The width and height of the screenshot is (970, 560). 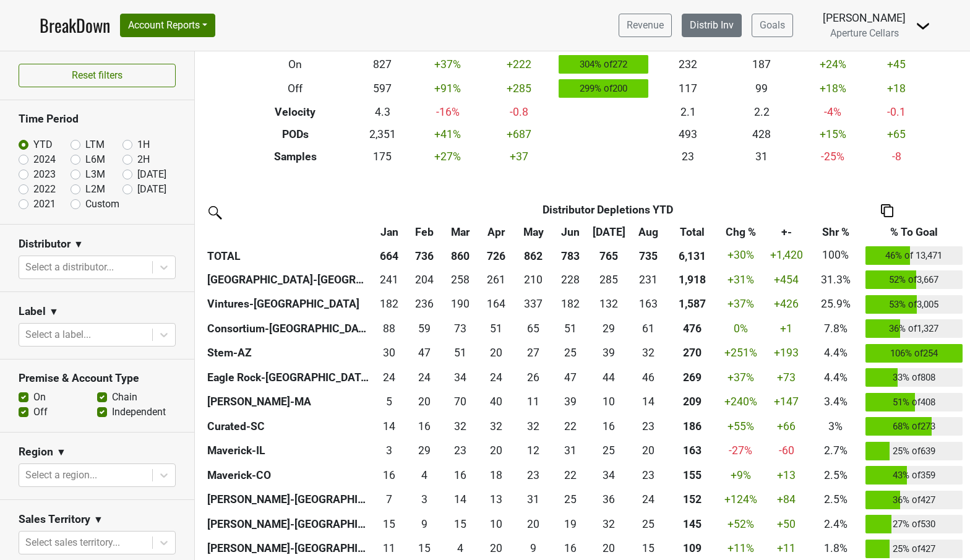 What do you see at coordinates (424, 450) in the screenshot?
I see `div: 29` at bounding box center [424, 450].